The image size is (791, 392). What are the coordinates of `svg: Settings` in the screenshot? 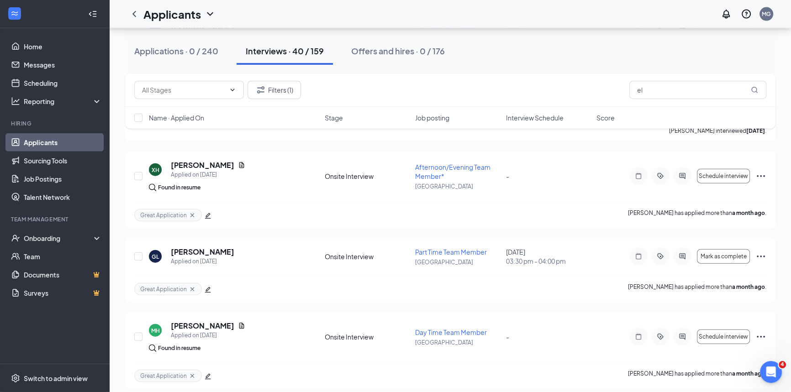 It's located at (16, 379).